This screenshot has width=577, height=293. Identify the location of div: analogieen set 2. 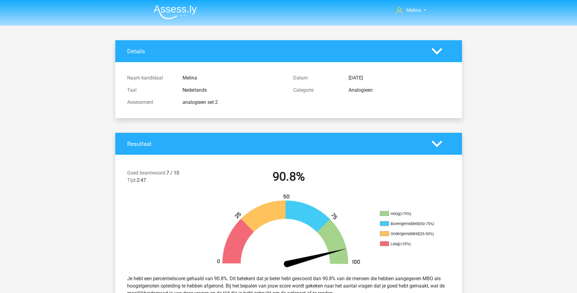
(233, 102).